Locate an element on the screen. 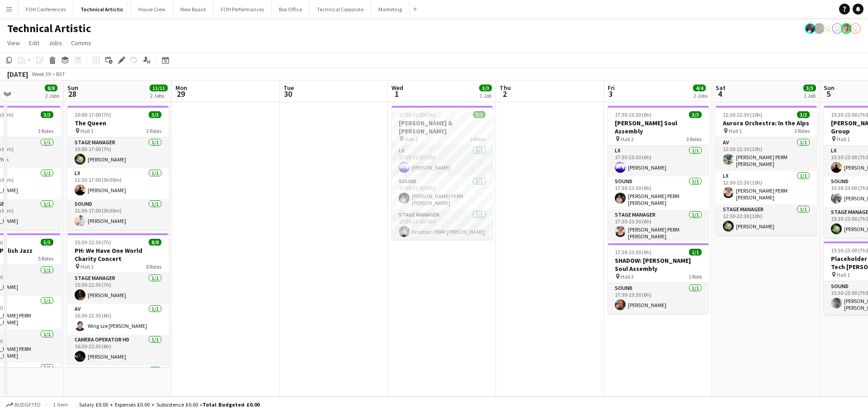 This screenshot has width=868, height=412. button: Budgeted is located at coordinates (23, 405).